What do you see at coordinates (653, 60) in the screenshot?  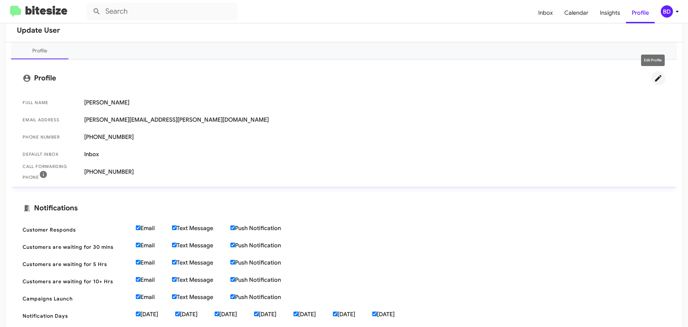 I see `div: Edit Profile` at bounding box center [653, 60].